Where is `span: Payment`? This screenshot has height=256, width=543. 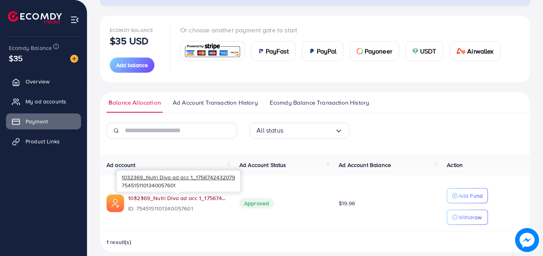
span: Payment is located at coordinates (37, 121).